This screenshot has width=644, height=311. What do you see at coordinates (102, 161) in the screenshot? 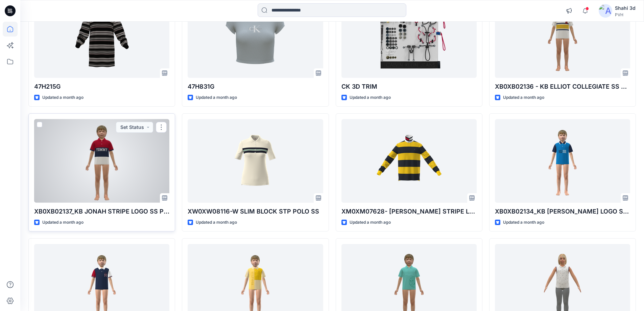
I see `a: XB0XB02137_KB JONAH STRIPE LOGO SS POLO` at bounding box center [102, 161].